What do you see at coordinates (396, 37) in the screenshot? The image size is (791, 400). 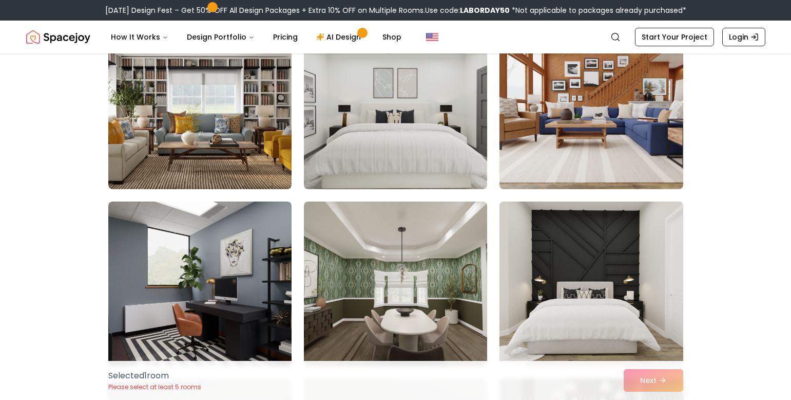 I see `nav: Global` at bounding box center [396, 37].